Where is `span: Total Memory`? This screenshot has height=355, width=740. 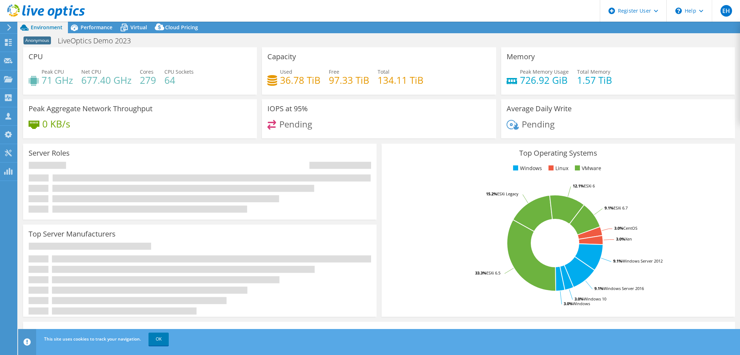 span: Total Memory is located at coordinates (593, 72).